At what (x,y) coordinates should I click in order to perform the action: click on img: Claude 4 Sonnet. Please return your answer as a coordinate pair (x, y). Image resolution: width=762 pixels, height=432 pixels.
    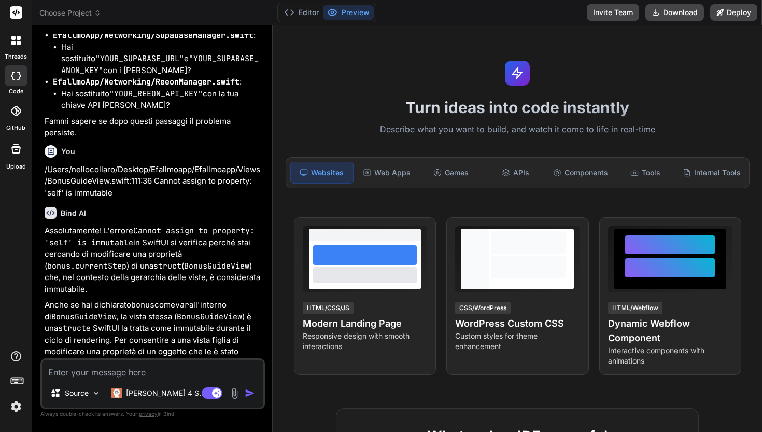
    Looking at the image, I should click on (117, 393).